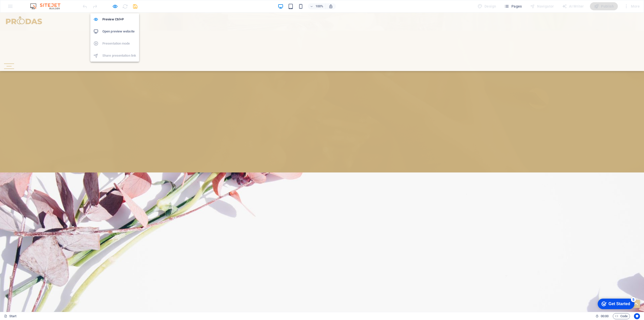 The image size is (644, 320). What do you see at coordinates (119, 19) in the screenshot?
I see `h6: Preview Ctrl+P` at bounding box center [119, 19].